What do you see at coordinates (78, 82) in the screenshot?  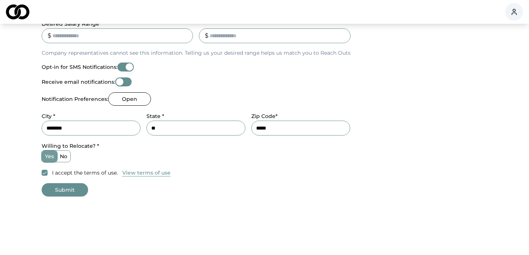 I see `label: Receive email notifications:` at bounding box center [78, 82].